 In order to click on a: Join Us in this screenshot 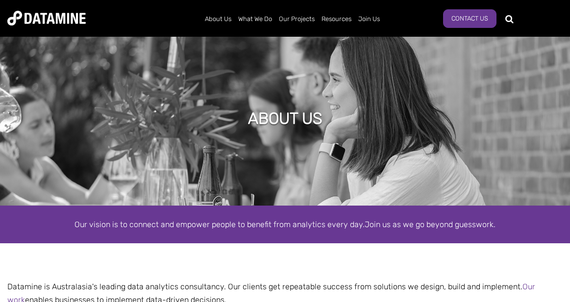, I will do `click(369, 19)`.